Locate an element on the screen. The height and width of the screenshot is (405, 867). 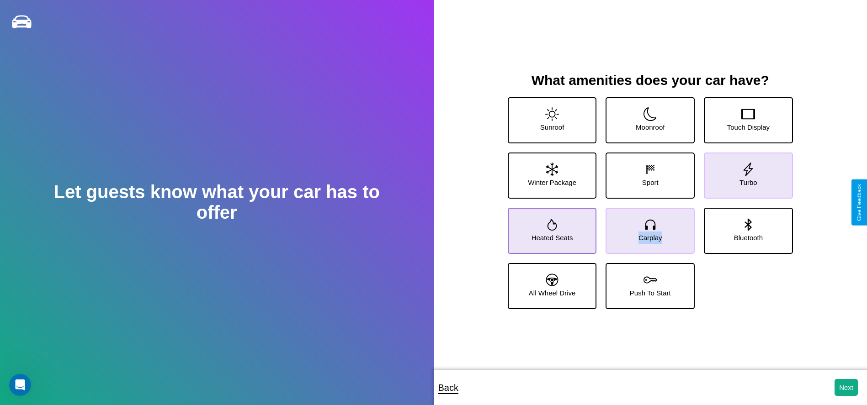
p: Heated Seats is located at coordinates (552, 238).